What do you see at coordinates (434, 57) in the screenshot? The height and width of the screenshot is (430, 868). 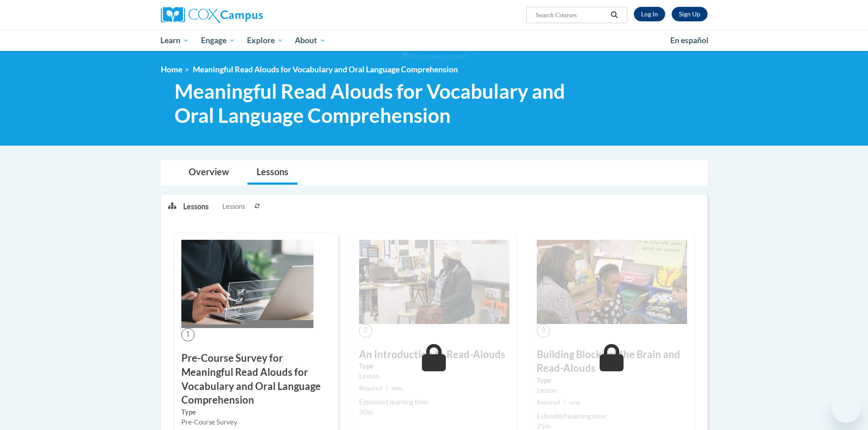 I see `img: Section background` at bounding box center [434, 57].